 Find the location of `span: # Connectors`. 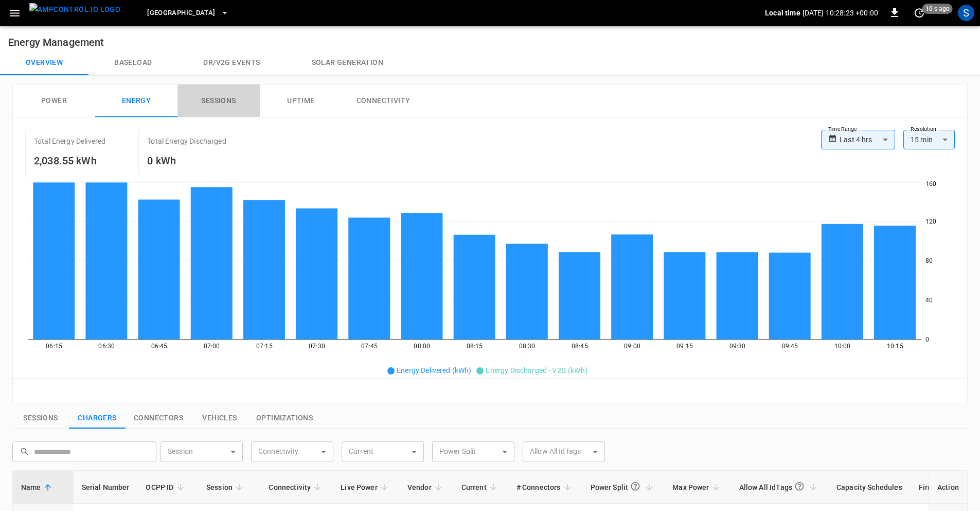

span: # Connectors is located at coordinates (545, 487).